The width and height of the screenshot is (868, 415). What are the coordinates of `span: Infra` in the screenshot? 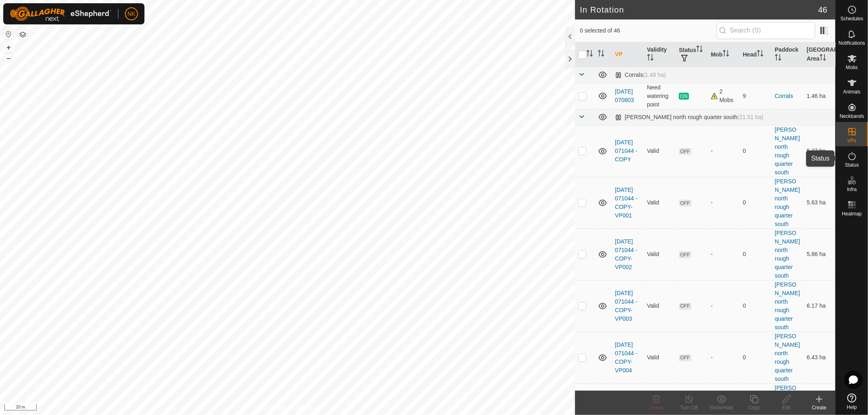 It's located at (852, 190).